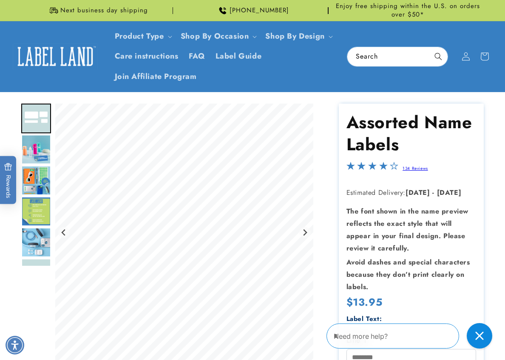  Describe the element at coordinates (64, 232) in the screenshot. I see `button: Previous slide` at that location.